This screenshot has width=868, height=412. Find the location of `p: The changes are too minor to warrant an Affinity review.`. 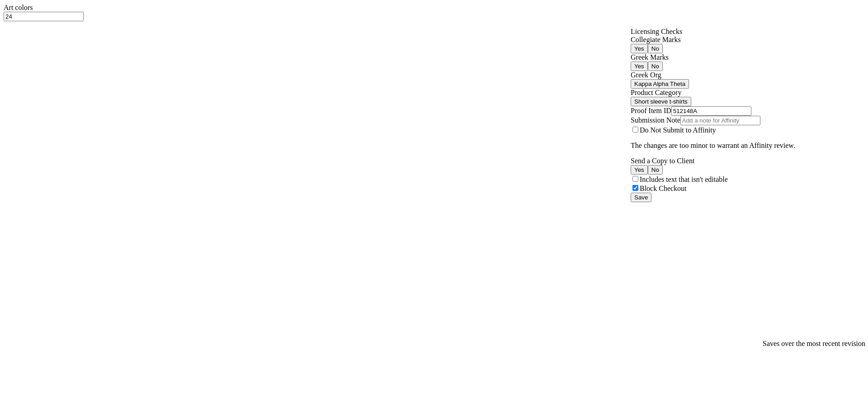

p: The changes are too minor to warrant an Affinity review. is located at coordinates (713, 146).